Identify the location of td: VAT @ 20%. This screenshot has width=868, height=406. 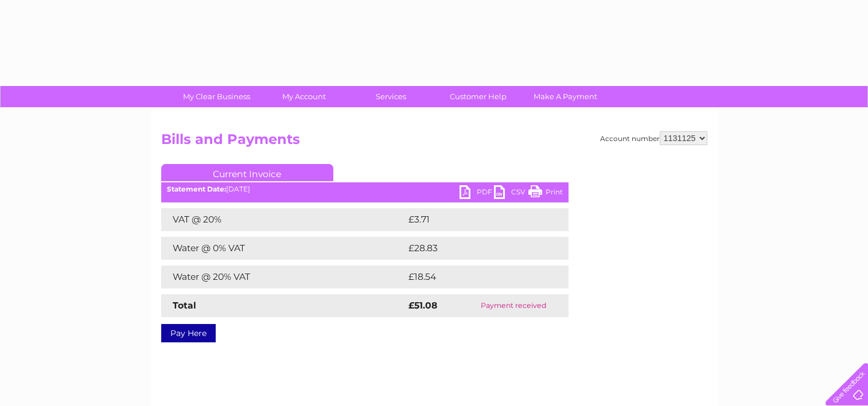
(283, 220).